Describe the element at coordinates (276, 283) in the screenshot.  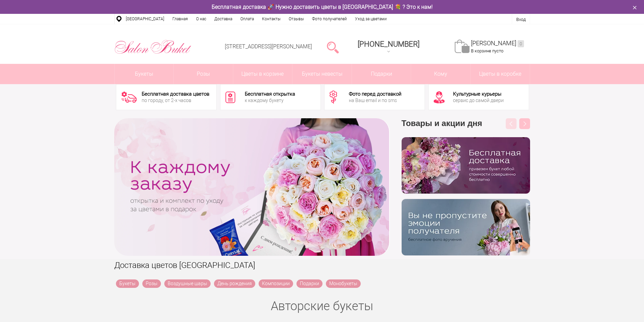
I see `a: Композиции` at that location.